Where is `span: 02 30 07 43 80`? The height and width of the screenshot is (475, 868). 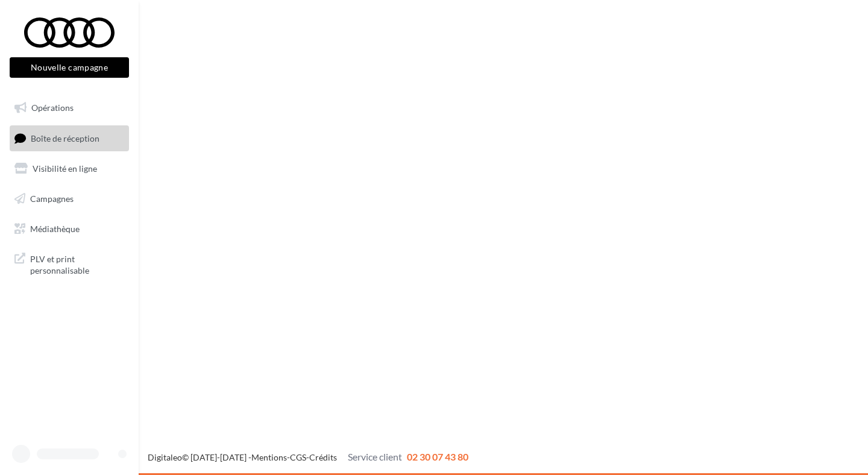 span: 02 30 07 43 80 is located at coordinates (438, 457).